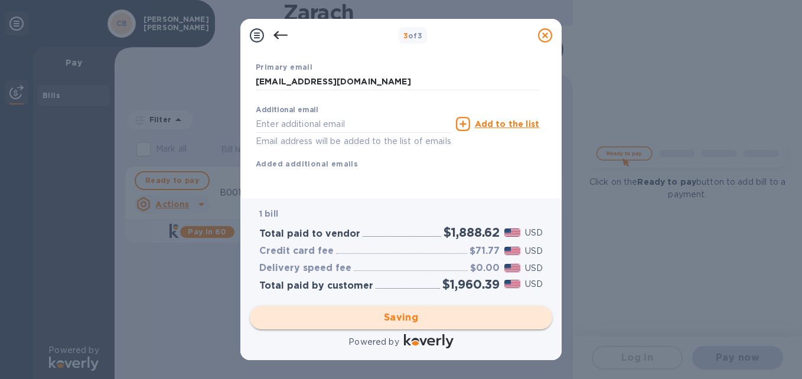  Describe the element at coordinates (373, 342) in the screenshot. I see `p: Powered by` at that location.